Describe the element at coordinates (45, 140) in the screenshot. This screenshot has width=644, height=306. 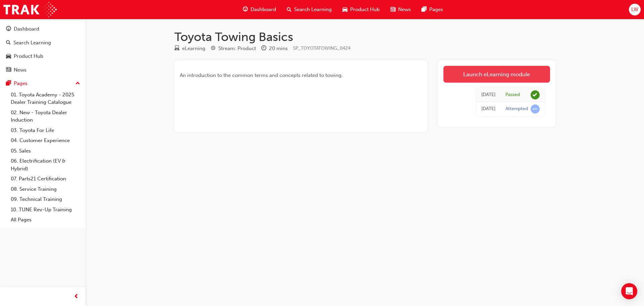
I see `a: 04. Customer Experience` at that location.